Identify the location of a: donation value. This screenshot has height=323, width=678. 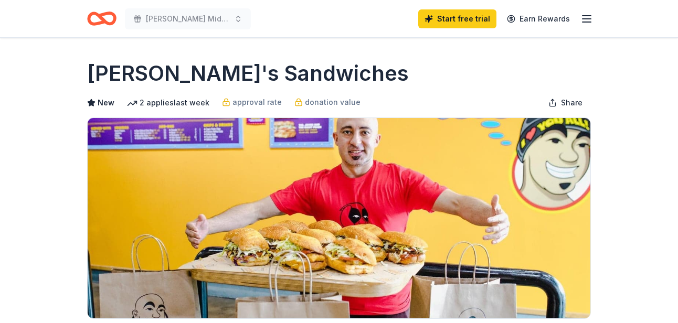
(328, 102).